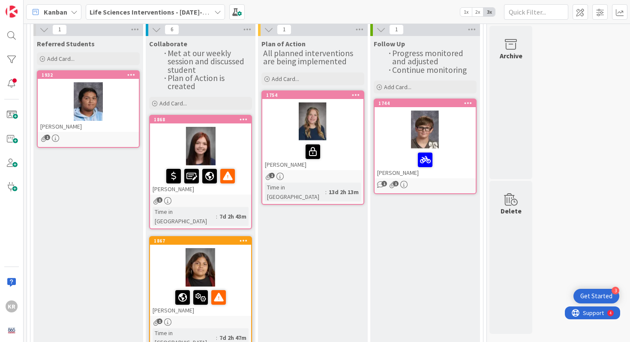 The width and height of the screenshot is (630, 342). Describe the element at coordinates (12, 12) in the screenshot. I see `img: Visit kanbanzone.com` at that location.